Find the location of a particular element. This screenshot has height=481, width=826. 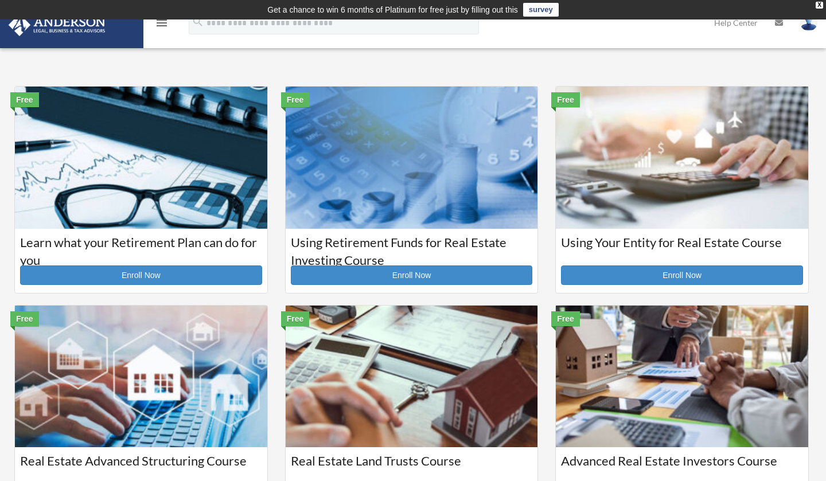

a: survey is located at coordinates (541, 10).